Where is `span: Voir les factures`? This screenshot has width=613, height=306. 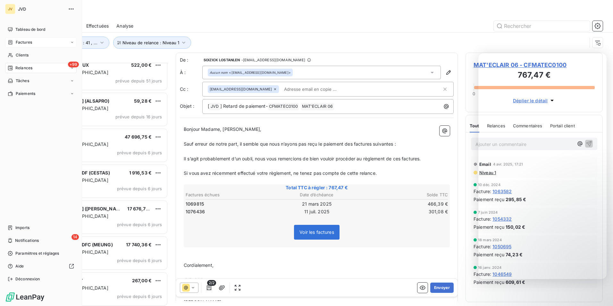
span: Voir les factures is located at coordinates (317, 232).